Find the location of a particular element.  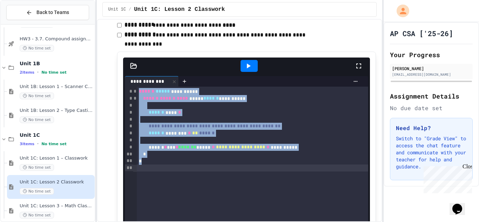

div: No due date set is located at coordinates (431, 108).